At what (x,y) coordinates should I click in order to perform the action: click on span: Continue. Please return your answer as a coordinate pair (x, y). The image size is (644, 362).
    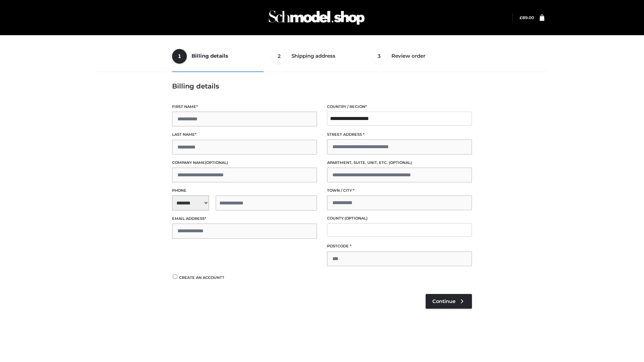
    Looking at the image, I should click on (444, 301).